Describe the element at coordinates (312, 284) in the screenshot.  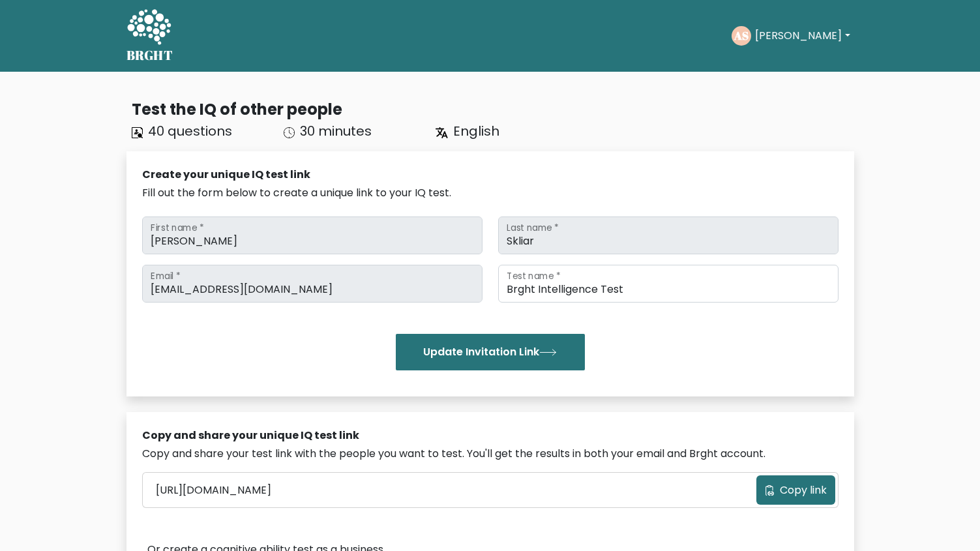
I see `input: Email` at that location.